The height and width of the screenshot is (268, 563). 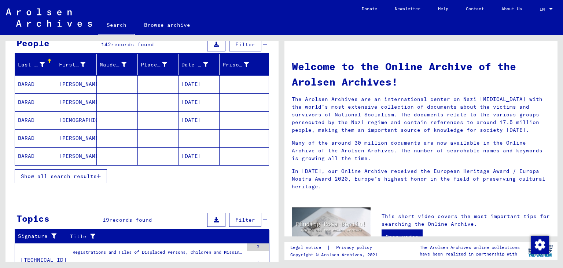 I want to click on a: Search, so click(x=117, y=26).